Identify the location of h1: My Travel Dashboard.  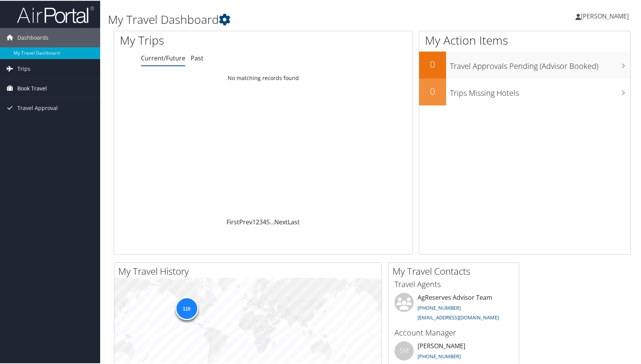
(284, 19).